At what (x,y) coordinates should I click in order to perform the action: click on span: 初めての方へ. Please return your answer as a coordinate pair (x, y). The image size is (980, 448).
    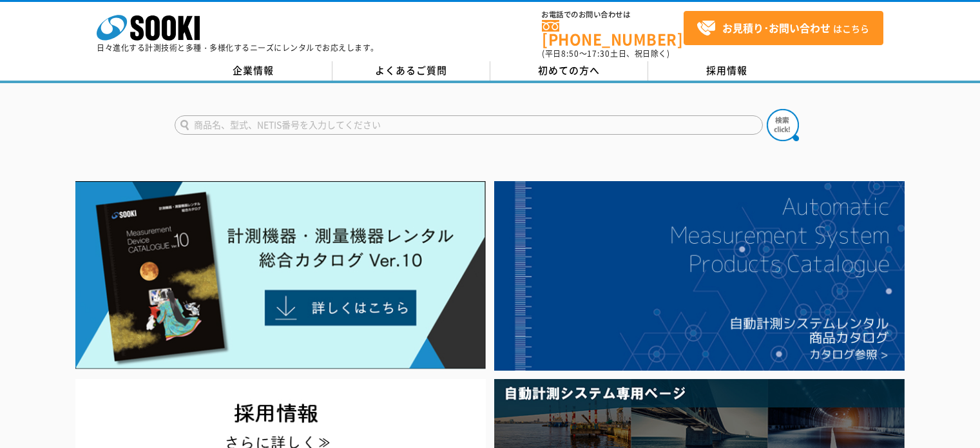
    Looking at the image, I should click on (569, 70).